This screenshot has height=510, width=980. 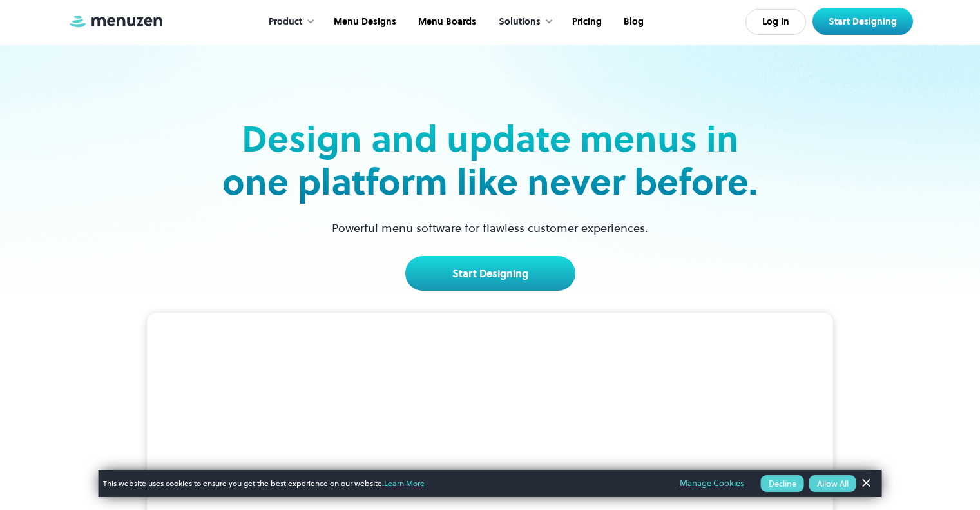 What do you see at coordinates (364, 22) in the screenshot?
I see `a: Menu Designs` at bounding box center [364, 22].